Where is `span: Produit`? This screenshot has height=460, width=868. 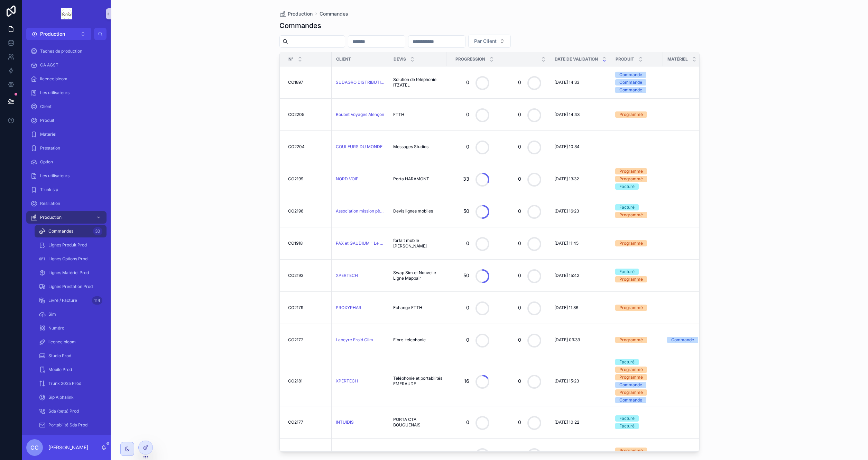 span: Produit is located at coordinates (47, 120).